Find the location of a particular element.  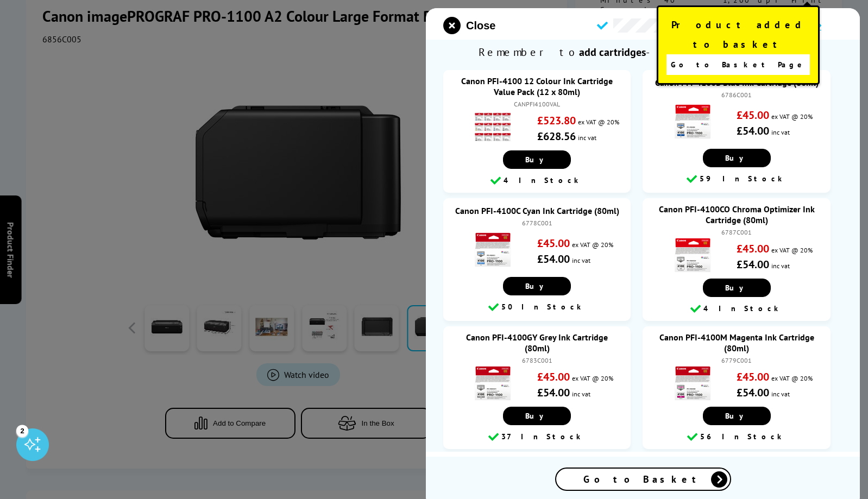

div: Product added to basket is located at coordinates (738, 45).